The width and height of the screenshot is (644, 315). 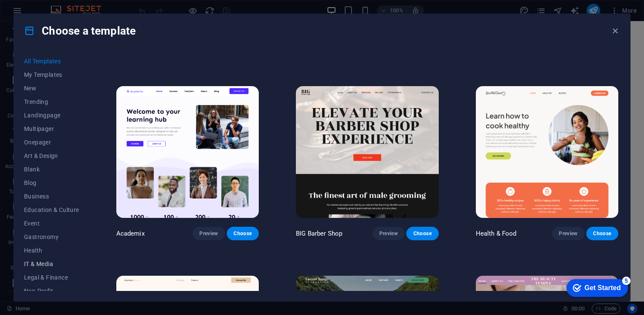 What do you see at coordinates (51, 196) in the screenshot?
I see `button: Business` at bounding box center [51, 196].